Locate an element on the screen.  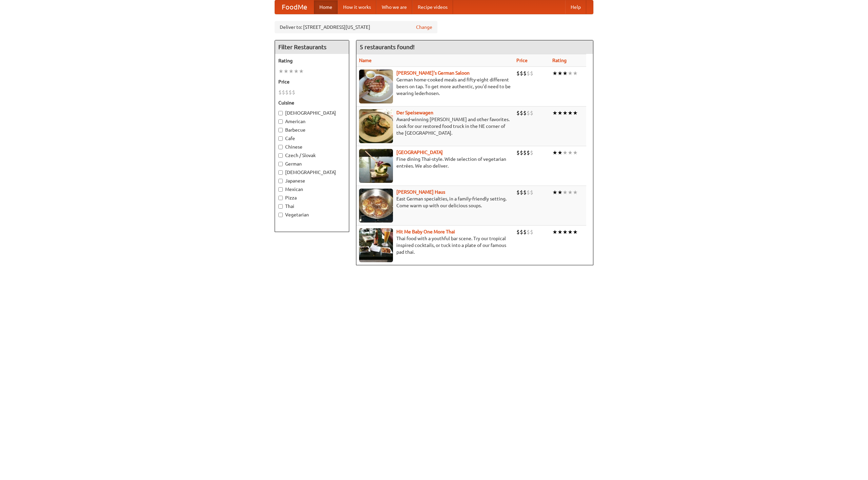
h5: Rating is located at coordinates (312, 61).